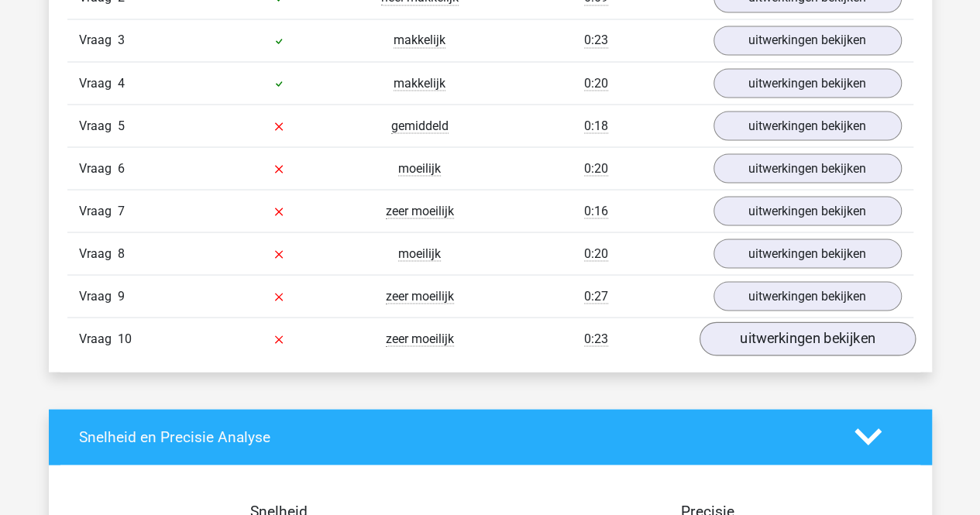 Image resolution: width=980 pixels, height=515 pixels. Describe the element at coordinates (120, 210) in the screenshot. I see `span: 7` at that location.